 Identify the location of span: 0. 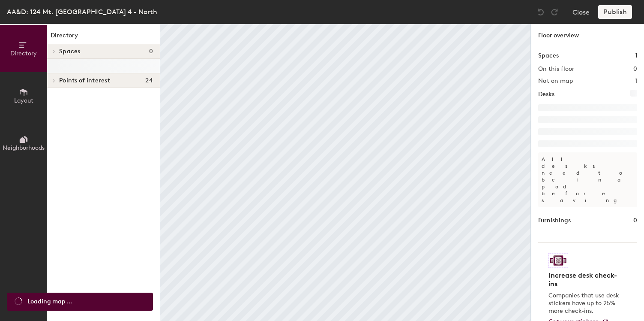
(151, 52).